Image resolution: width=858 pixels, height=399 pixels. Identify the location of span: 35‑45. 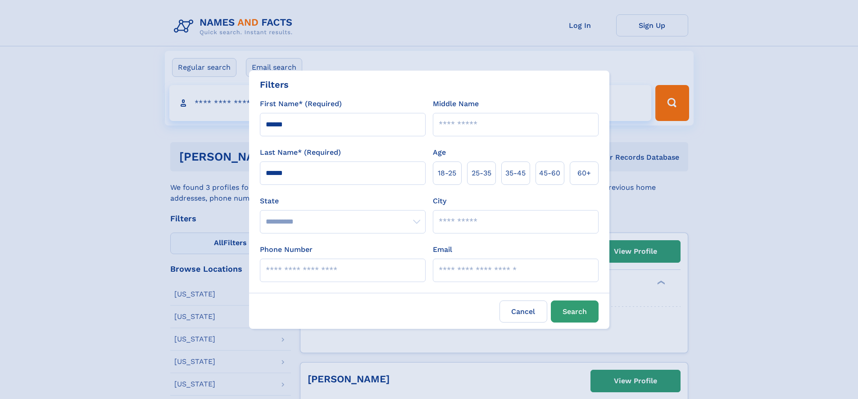
(515, 173).